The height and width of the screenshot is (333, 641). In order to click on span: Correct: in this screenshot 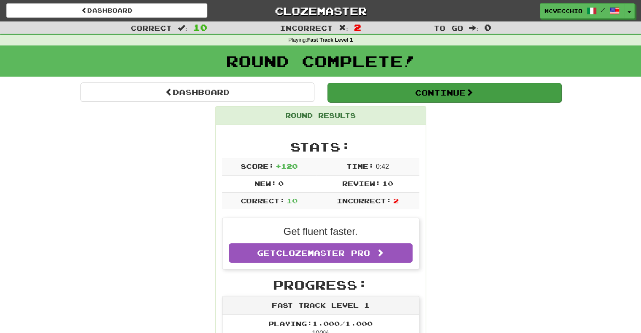, I will do `click(262, 201)`.